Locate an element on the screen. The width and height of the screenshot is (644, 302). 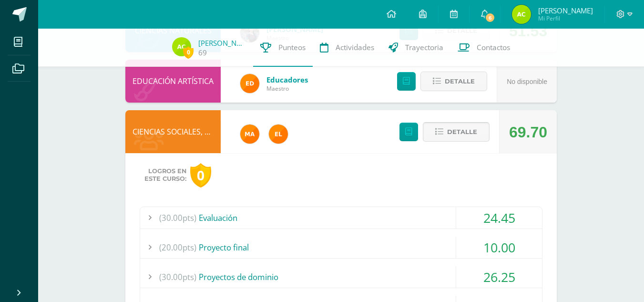
img: ed927125212876238b0630303cb5fd71.png is located at coordinates (250, 83).